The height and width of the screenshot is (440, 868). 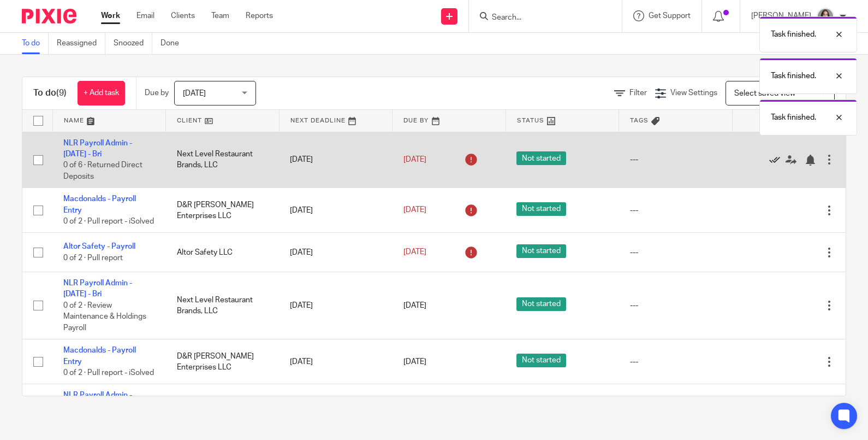 What do you see at coordinates (133, 43) in the screenshot?
I see `a: Snoozed` at bounding box center [133, 43].